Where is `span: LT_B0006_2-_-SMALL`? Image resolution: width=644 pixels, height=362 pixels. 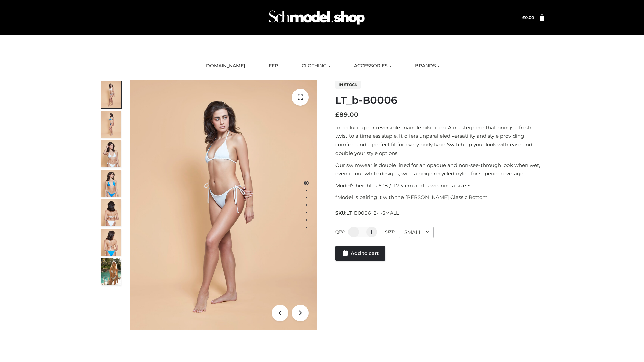
span: LT_B0006_2-_-SMALL is located at coordinates (373, 213).